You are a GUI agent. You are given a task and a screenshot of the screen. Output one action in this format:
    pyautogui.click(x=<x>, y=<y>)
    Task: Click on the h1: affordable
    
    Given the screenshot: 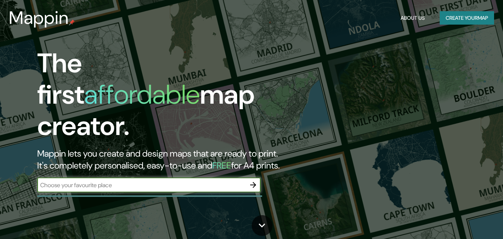 What is the action you would take?
    pyautogui.click(x=142, y=94)
    